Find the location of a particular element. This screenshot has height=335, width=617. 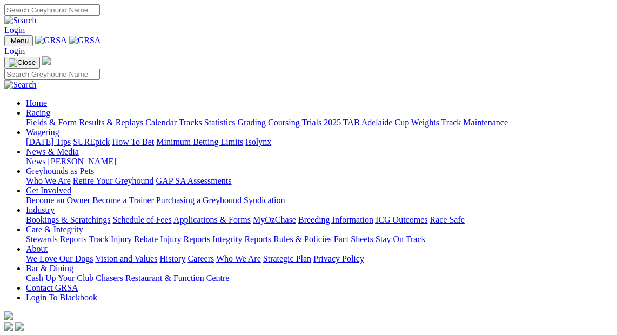

a: Become a Trainer is located at coordinates (123, 200).